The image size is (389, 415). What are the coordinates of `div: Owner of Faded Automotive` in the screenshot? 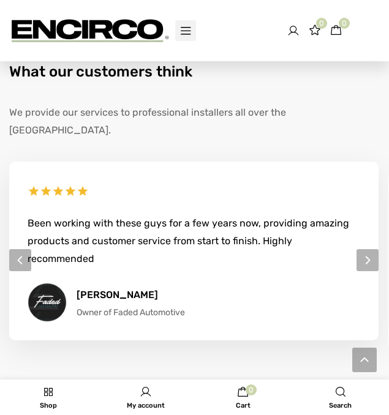 It's located at (130, 312).